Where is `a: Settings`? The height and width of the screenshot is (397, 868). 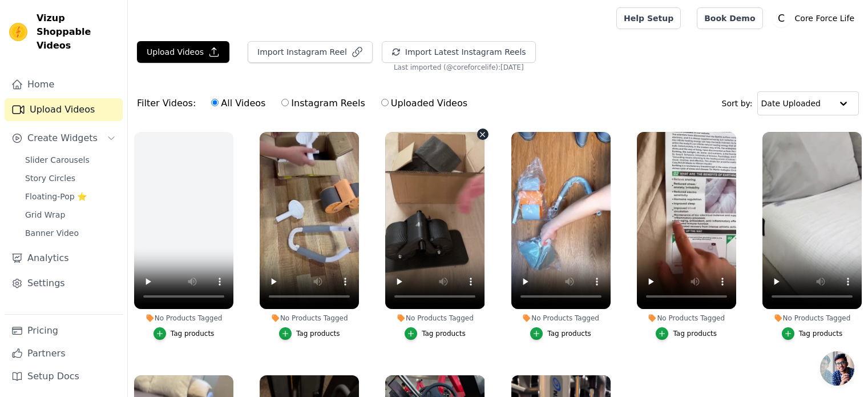
a: Settings is located at coordinates (63, 283).